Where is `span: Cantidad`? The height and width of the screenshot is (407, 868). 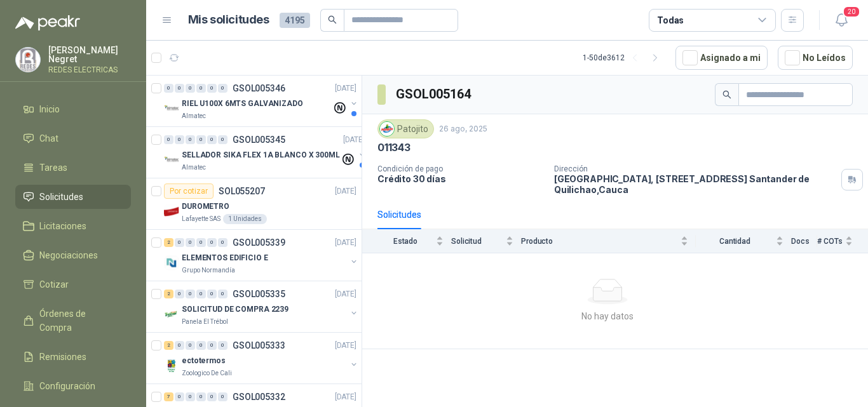 span: Cantidad is located at coordinates (735, 242).